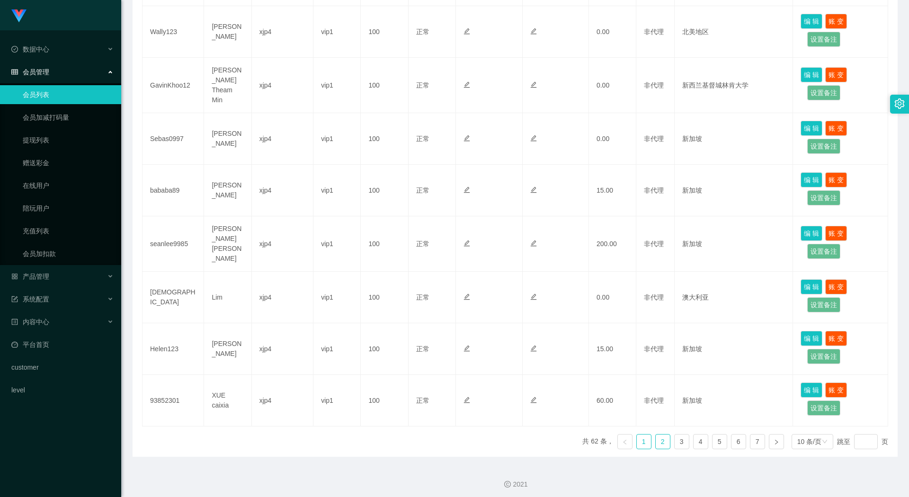  Describe the element at coordinates (612, 349) in the screenshot. I see `td: 15.00` at that location.